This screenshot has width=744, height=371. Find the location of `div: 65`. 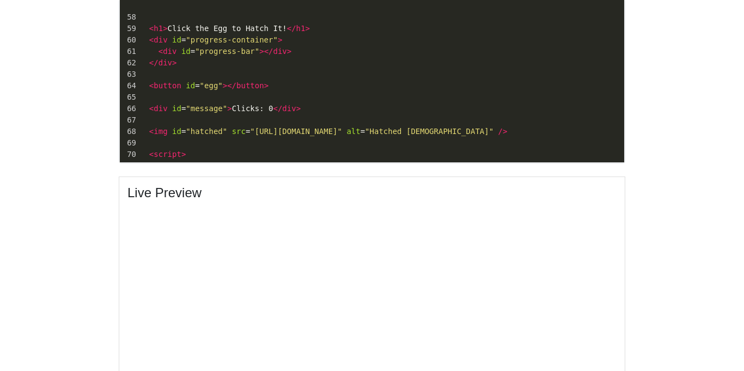

div: 65 is located at coordinates (128, 97).